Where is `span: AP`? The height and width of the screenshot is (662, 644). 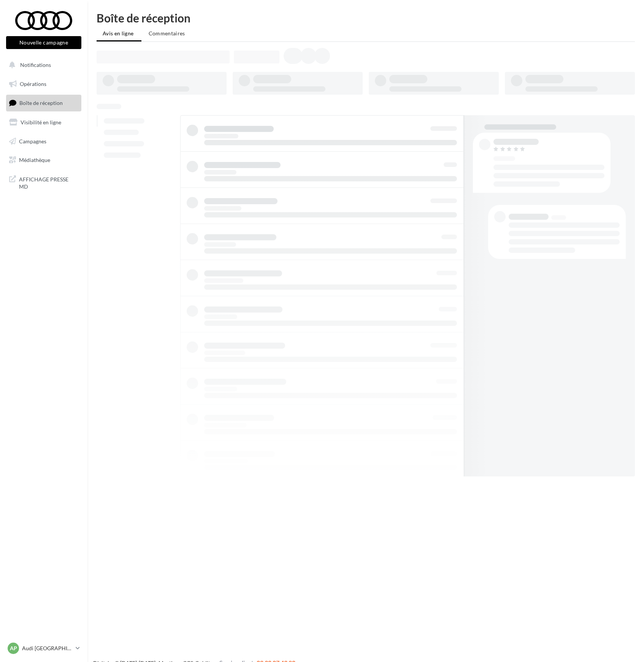
span: AP is located at coordinates (13, 648).